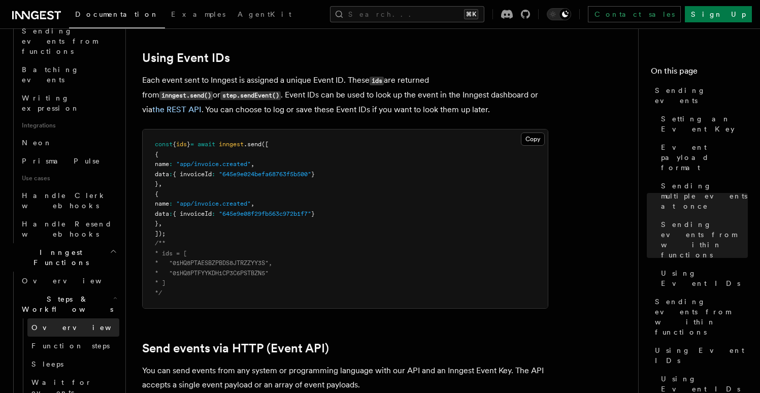 The image size is (760, 393). Describe the element at coordinates (559, 14) in the screenshot. I see `button: Toggle dark mode` at that location.